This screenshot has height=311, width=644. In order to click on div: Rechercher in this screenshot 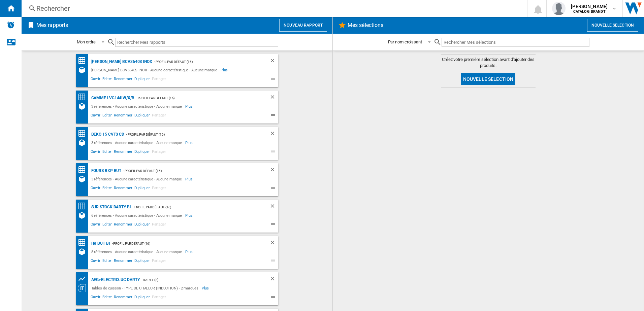, I will do `click(273, 8)`.